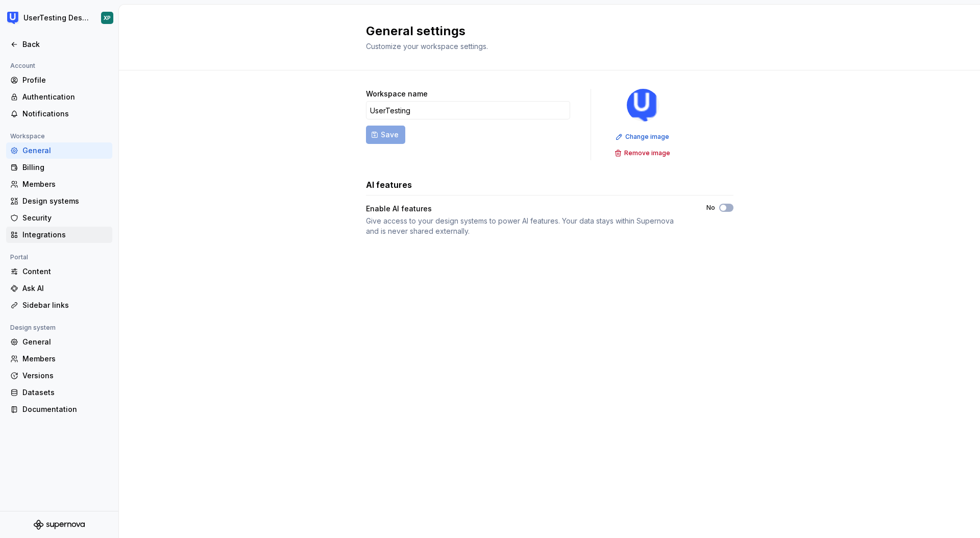  Describe the element at coordinates (33, 328) in the screenshot. I see `div: Design system` at that location.